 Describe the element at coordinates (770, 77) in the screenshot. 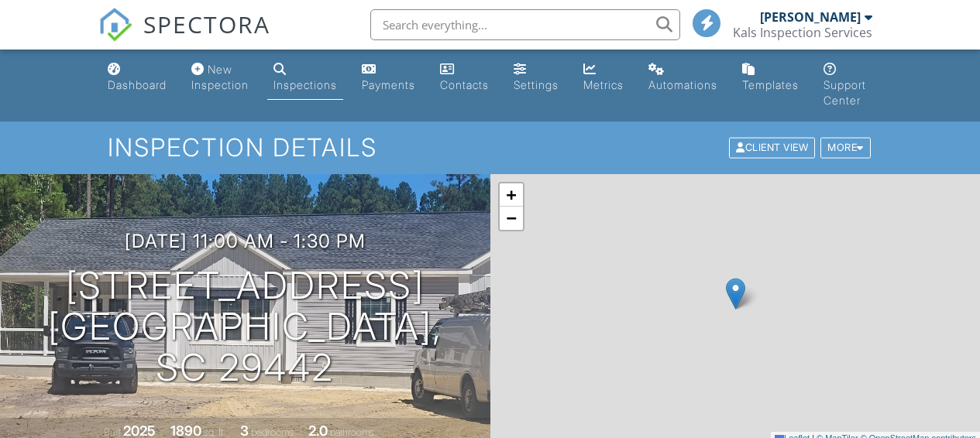

I see `a: Templates` at that location.